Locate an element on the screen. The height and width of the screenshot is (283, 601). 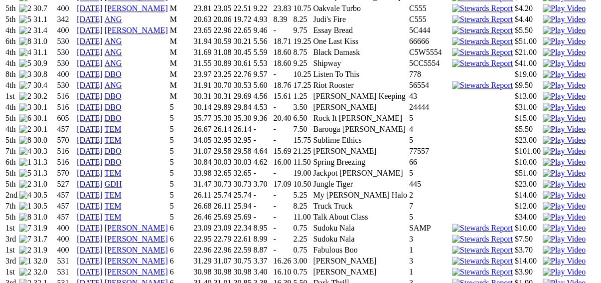
td: C555 is located at coordinates (430, 8).